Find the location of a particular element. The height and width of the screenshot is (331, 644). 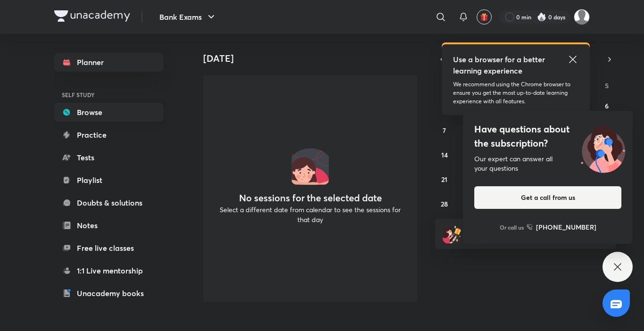

abbr: September 7, 2025 is located at coordinates (444, 130).